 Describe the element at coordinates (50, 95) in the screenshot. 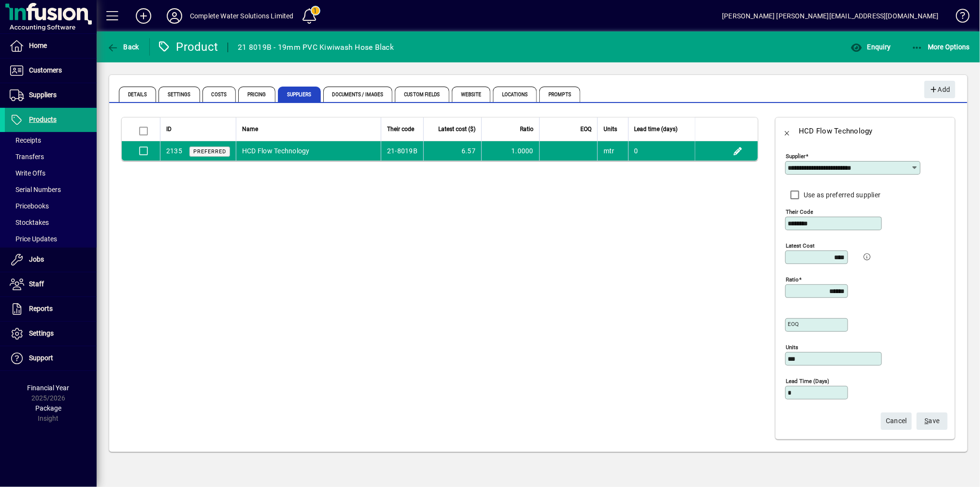

I see `a: Suppliers` at that location.